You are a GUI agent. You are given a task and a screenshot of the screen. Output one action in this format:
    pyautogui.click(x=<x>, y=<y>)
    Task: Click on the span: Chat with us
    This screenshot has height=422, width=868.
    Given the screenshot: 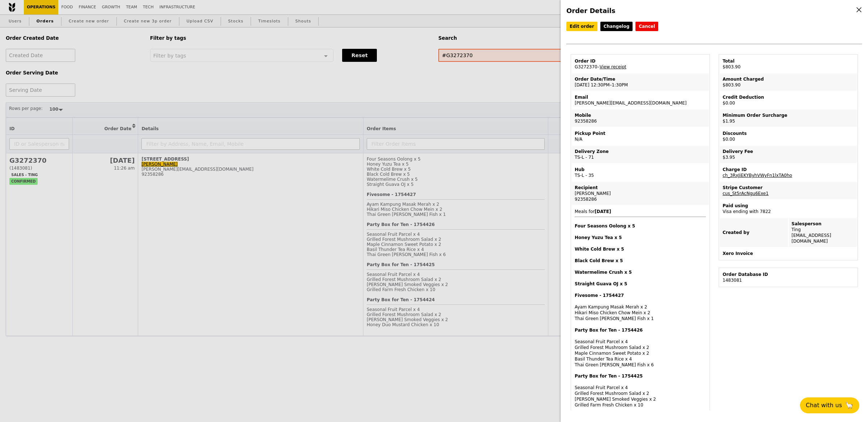 What is the action you would take?
    pyautogui.click(x=824, y=405)
    